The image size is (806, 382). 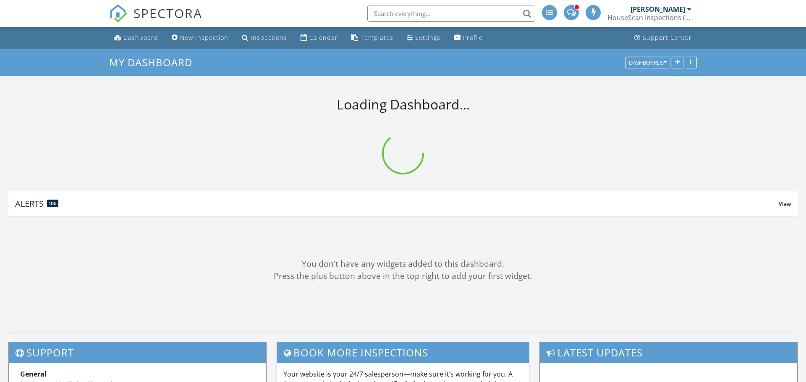 I want to click on div: Inspections, so click(x=269, y=37).